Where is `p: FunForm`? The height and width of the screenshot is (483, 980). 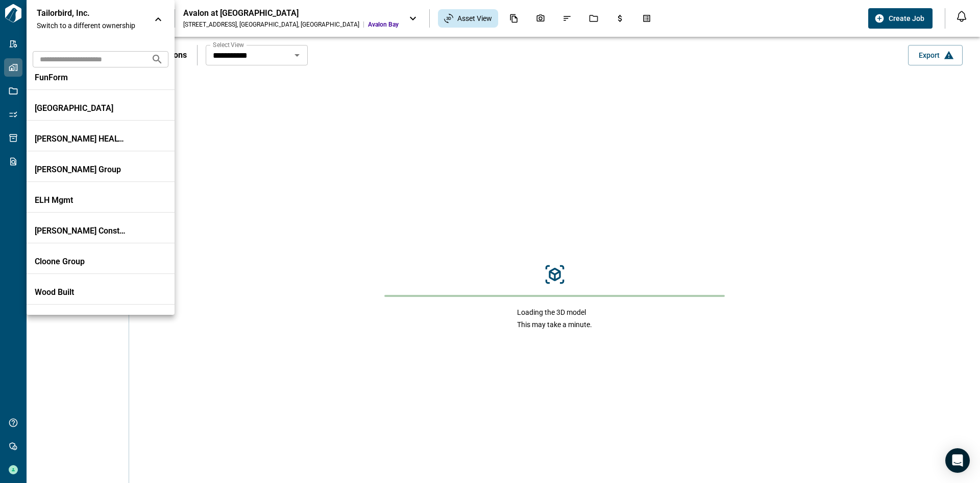
p: FunForm is located at coordinates (81, 77).